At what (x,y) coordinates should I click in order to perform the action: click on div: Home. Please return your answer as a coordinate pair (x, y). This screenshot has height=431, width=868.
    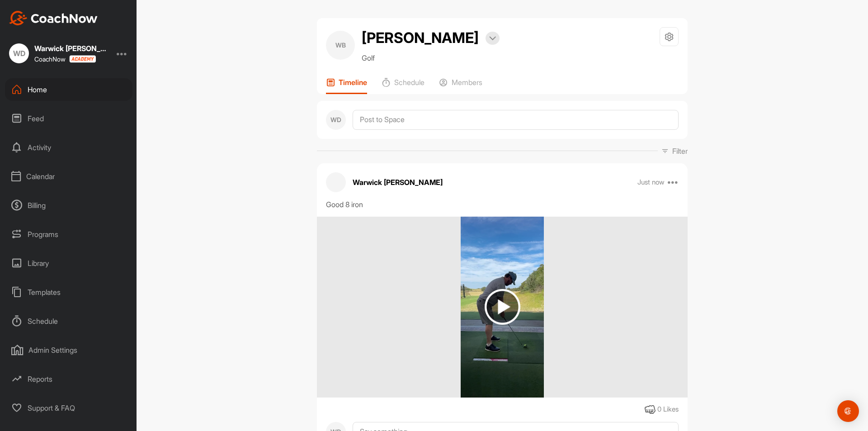
    Looking at the image, I should click on (68, 89).